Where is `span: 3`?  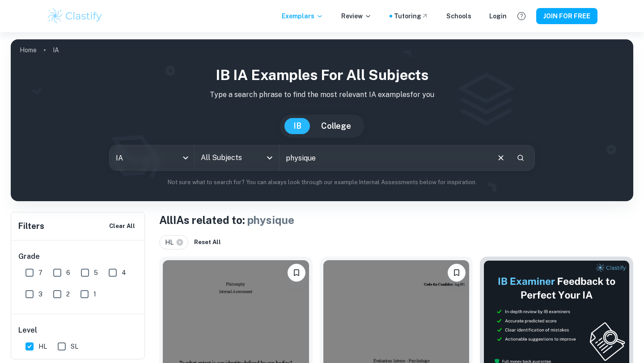
span: 3 is located at coordinates (40, 294).